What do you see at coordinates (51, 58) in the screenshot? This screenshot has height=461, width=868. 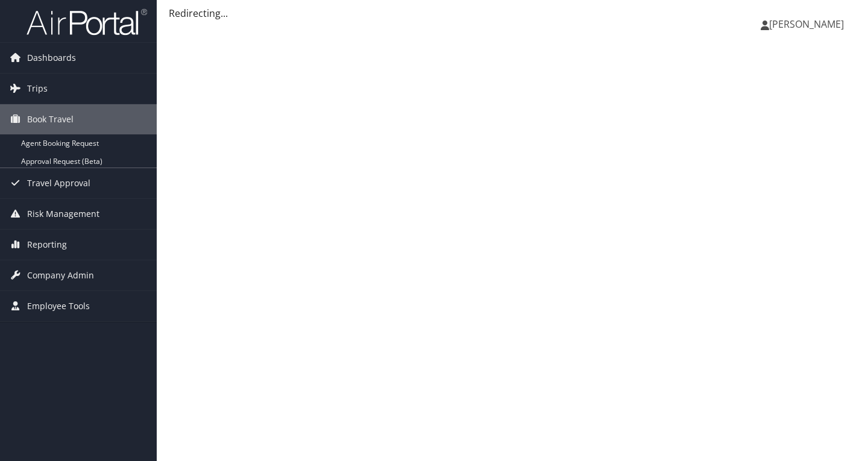 I see `span: Dashboards` at bounding box center [51, 58].